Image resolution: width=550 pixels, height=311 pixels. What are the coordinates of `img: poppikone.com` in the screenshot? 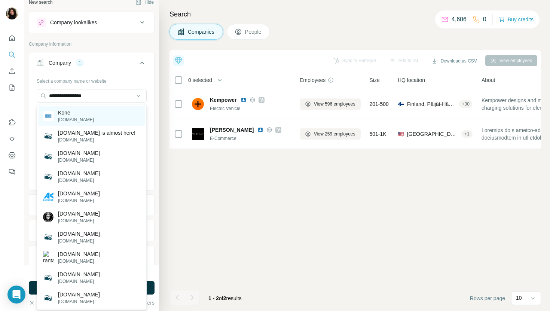 It's located at (48, 237).